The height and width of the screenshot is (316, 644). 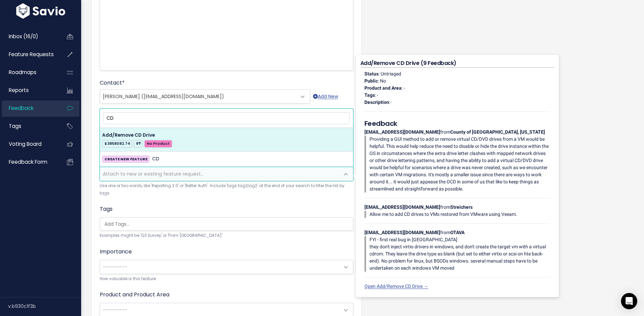 I want to click on a: Tags, so click(x=29, y=126).